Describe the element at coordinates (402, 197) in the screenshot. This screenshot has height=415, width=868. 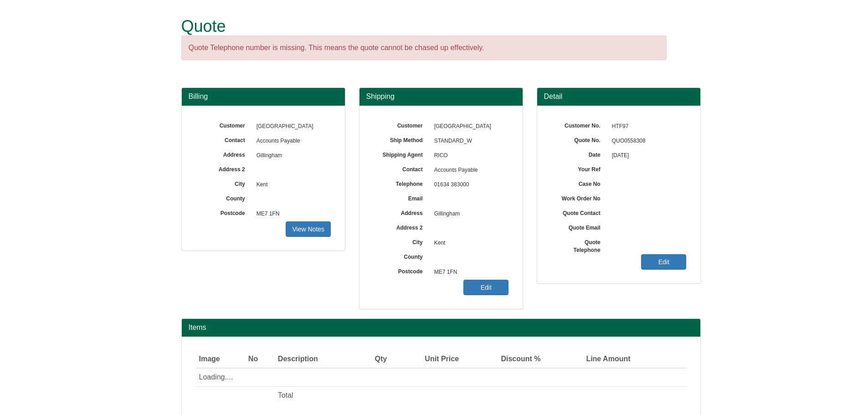
I see `label: Email` at that location.